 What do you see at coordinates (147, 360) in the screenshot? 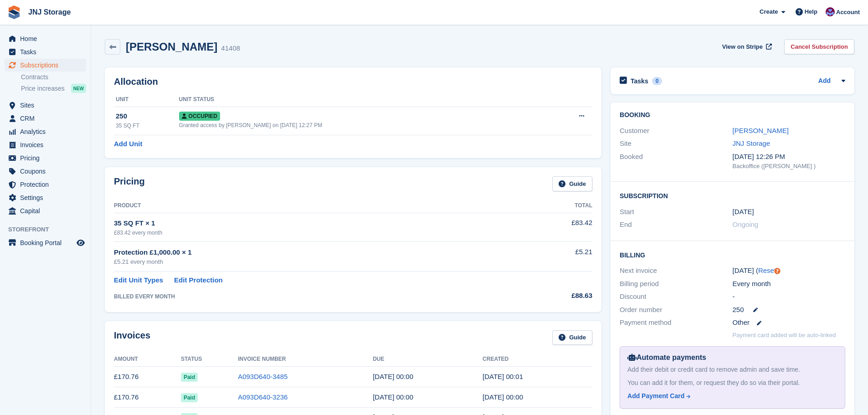
I see `th: Amount` at bounding box center [147, 360].